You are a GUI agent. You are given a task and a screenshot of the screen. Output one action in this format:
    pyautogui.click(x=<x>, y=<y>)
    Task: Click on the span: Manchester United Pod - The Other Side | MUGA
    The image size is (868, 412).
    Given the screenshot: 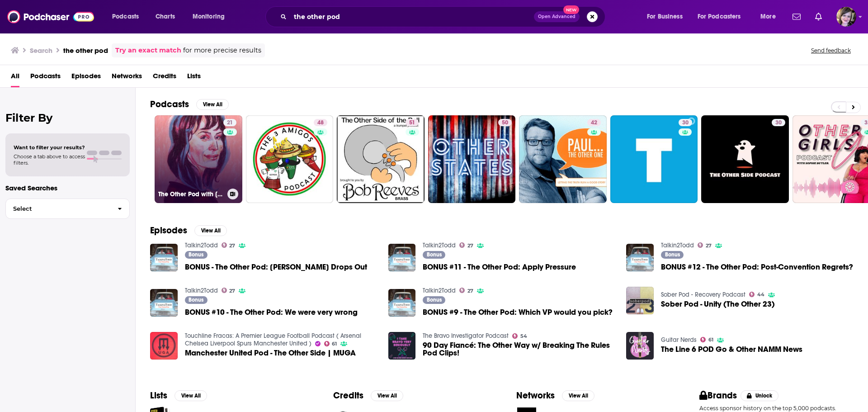 What is the action you would take?
    pyautogui.click(x=270, y=353)
    